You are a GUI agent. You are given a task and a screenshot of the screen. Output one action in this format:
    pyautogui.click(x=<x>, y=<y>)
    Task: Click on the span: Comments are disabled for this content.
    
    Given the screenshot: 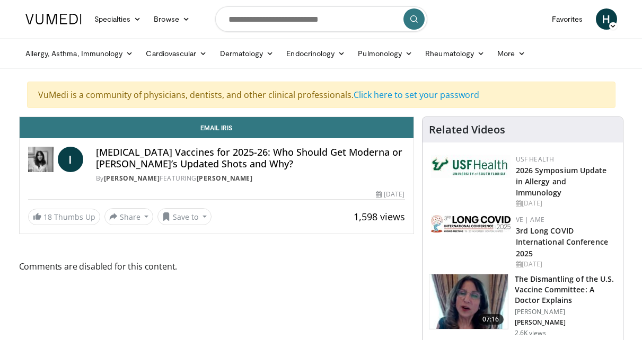 What is the action you would take?
    pyautogui.click(x=216, y=267)
    